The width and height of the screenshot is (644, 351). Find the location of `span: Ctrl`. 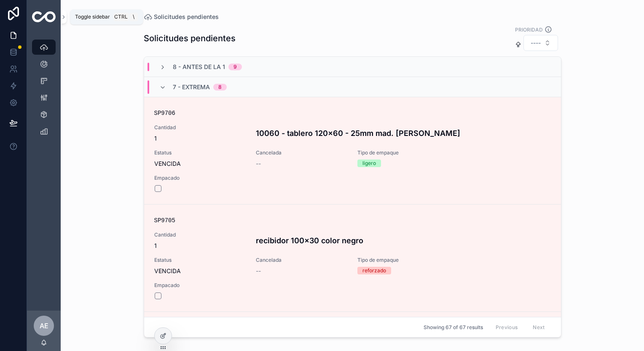

span: Ctrl is located at coordinates (121, 17).